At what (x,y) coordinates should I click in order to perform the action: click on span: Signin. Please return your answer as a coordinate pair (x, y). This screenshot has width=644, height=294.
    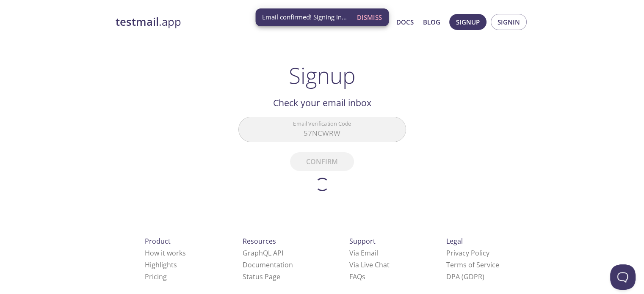
    Looking at the image, I should click on (509, 22).